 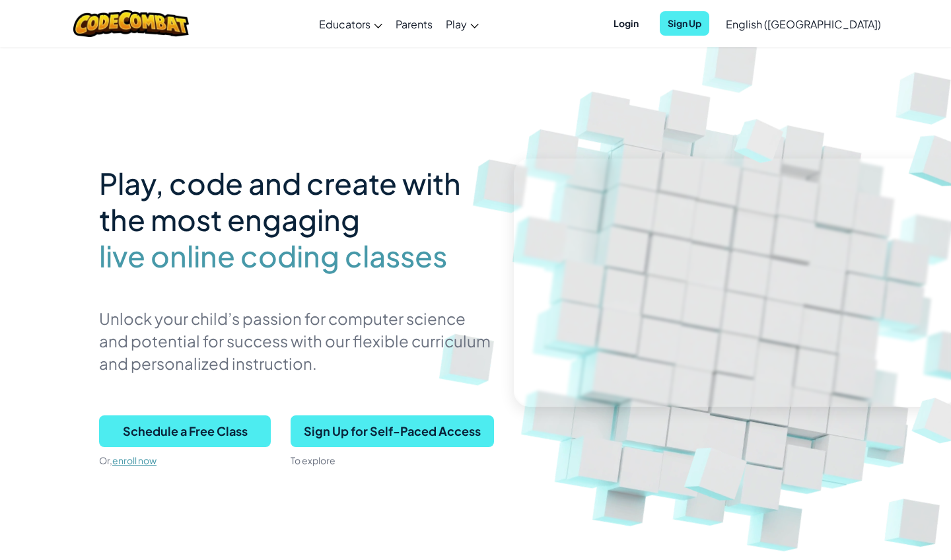 I want to click on span: Login, so click(x=626, y=23).